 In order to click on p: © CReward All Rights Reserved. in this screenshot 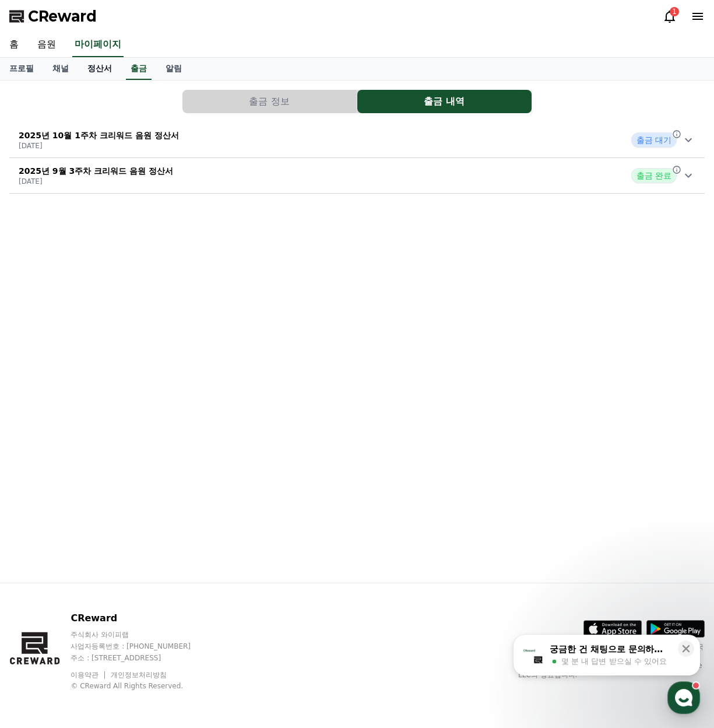, I will do `click(142, 686)`.